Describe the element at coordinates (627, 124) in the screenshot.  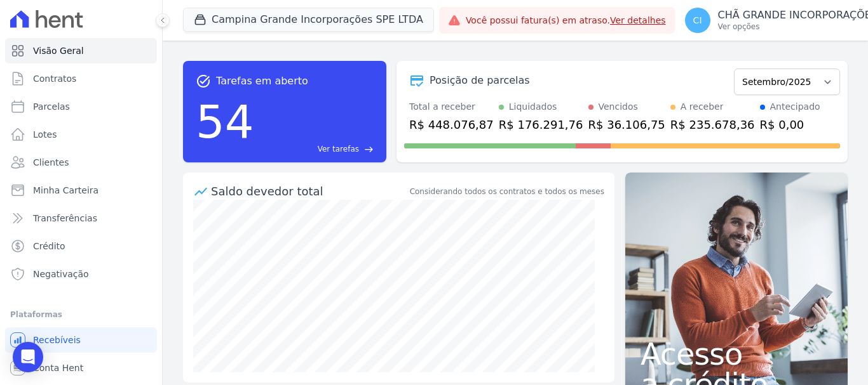
I see `div: R$ 36.106,75` at that location.